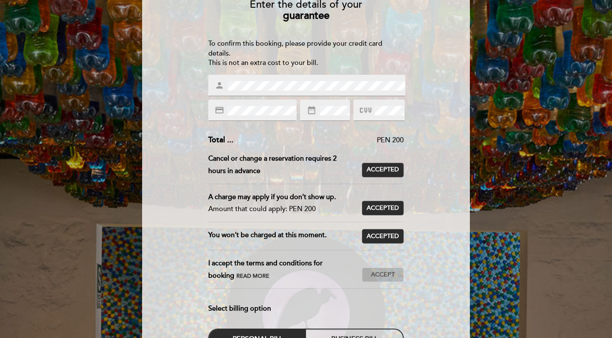 The width and height of the screenshot is (612, 338). Describe the element at coordinates (282, 209) in the screenshot. I see `div: Amount that could apply: PEN 200` at that location.